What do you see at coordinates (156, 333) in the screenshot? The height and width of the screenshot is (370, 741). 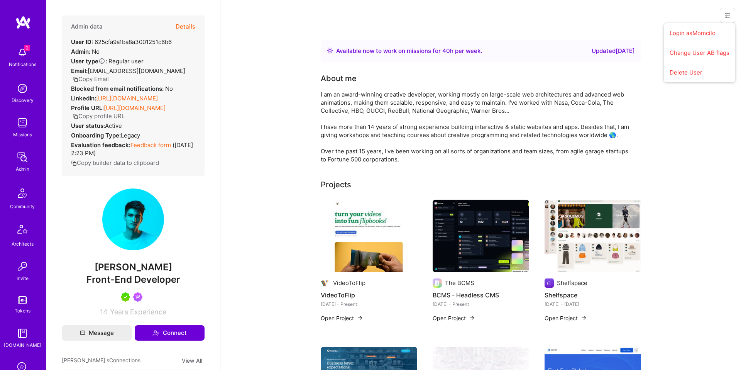 I see `i: icon Connect` at bounding box center [156, 333].